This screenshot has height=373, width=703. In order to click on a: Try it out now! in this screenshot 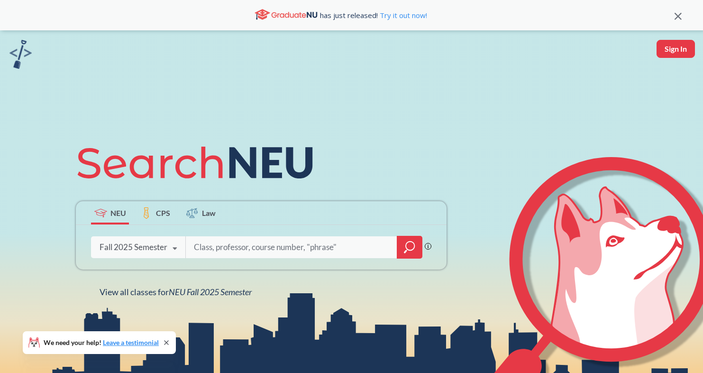, I will do `click(403, 15)`.